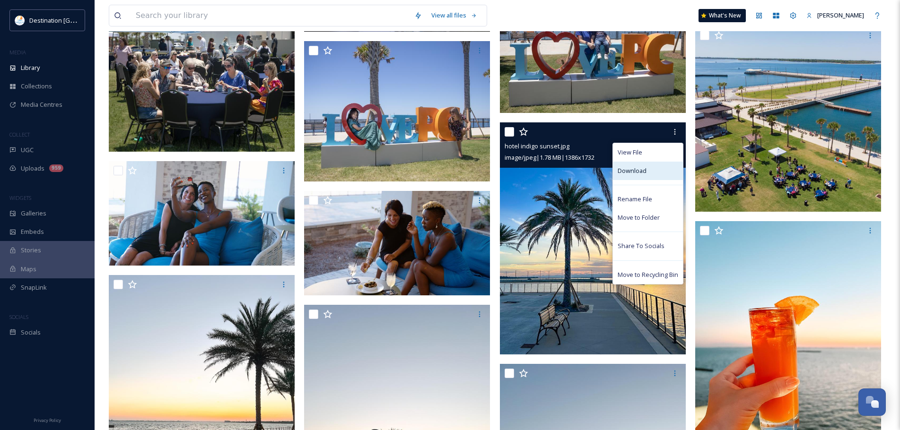 The width and height of the screenshot is (900, 430). What do you see at coordinates (42, 104) in the screenshot?
I see `span: Media Centres` at bounding box center [42, 104].